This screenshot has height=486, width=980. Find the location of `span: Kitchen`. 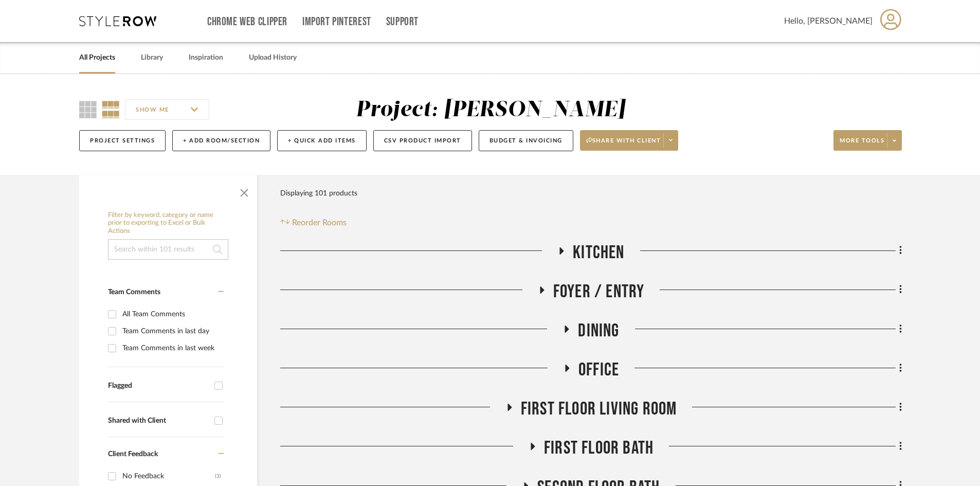

span: Kitchen is located at coordinates (599, 252).